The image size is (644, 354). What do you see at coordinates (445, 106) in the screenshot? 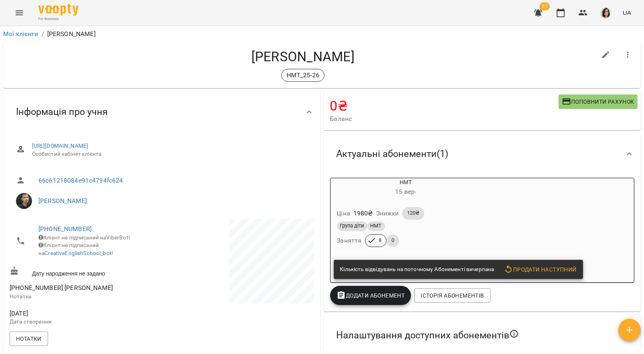
I see `h4: 0 ₴` at bounding box center [445, 106].